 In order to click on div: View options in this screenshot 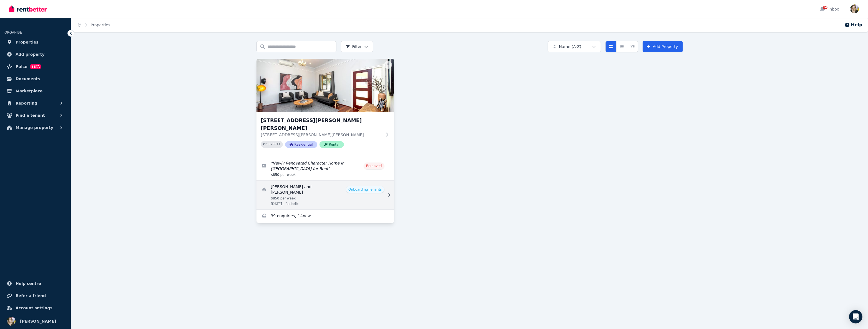, I will do `click(622, 47)`.